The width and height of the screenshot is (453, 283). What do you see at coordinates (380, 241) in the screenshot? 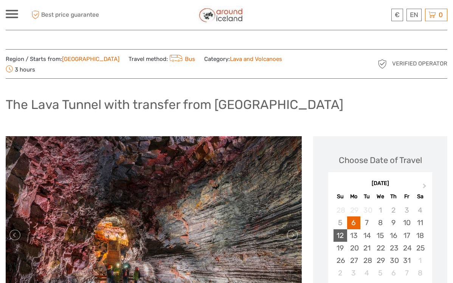
I see `div: month 2025-10` at bounding box center [380, 241].